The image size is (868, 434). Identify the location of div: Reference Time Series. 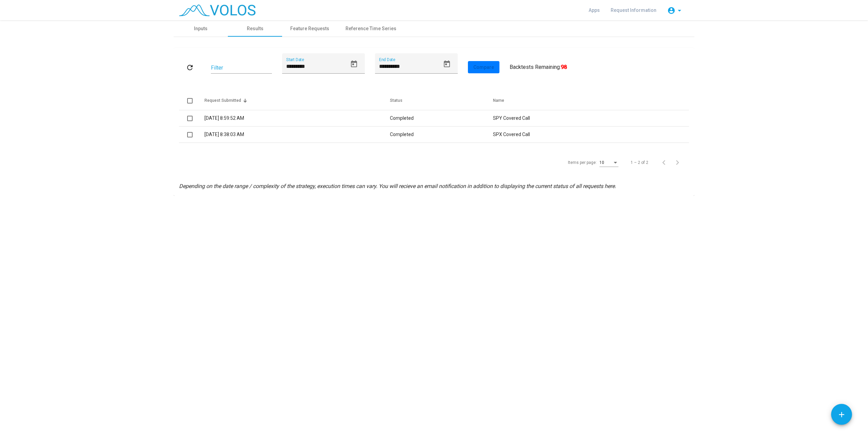
(371, 28).